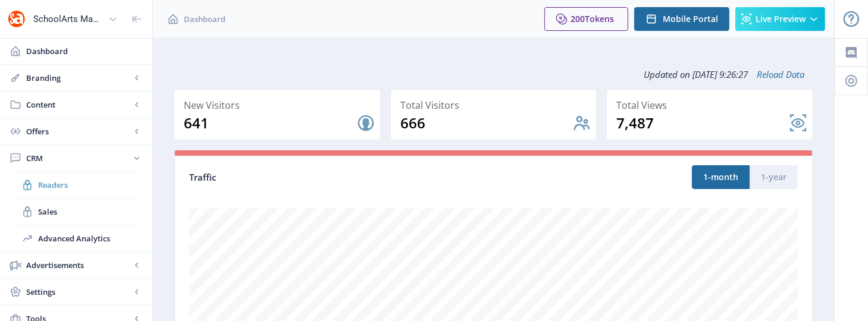 This screenshot has height=321, width=868. I want to click on button: 1-month, so click(721, 177).